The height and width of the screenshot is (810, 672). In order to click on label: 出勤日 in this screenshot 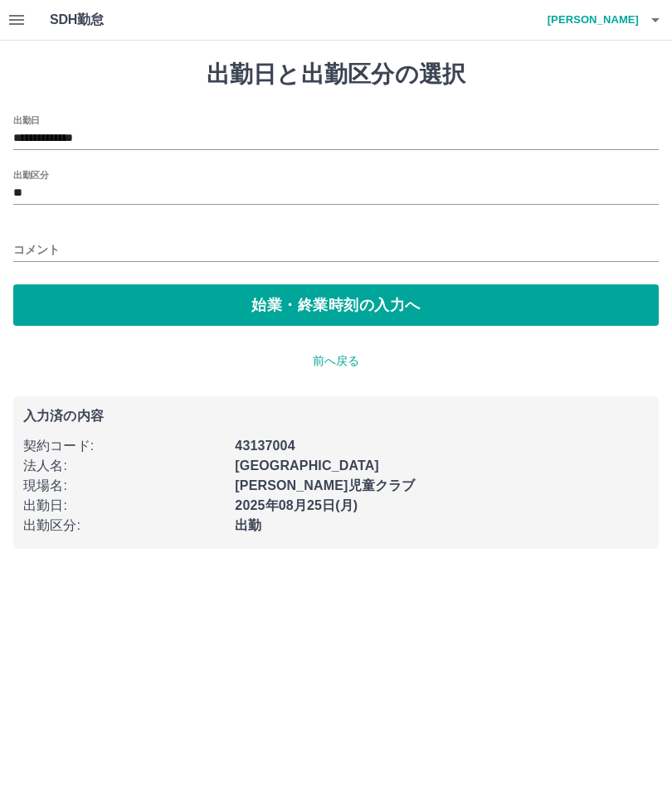, I will do `click(26, 120)`.